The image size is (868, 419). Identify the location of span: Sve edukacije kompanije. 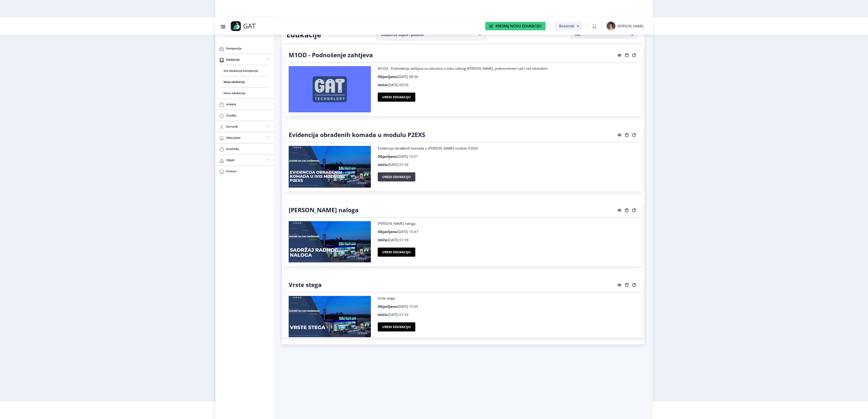
(244, 71).